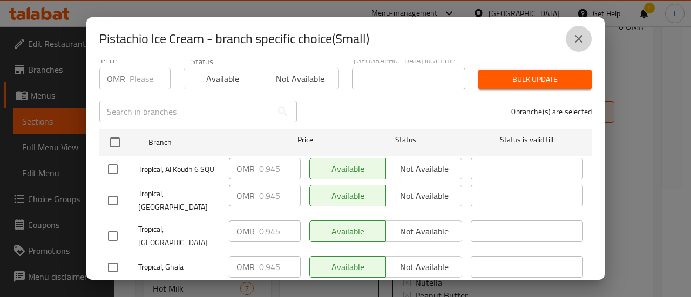 The image size is (691, 297). Describe the element at coordinates (300, 79) in the screenshot. I see `span: Not available` at that location.